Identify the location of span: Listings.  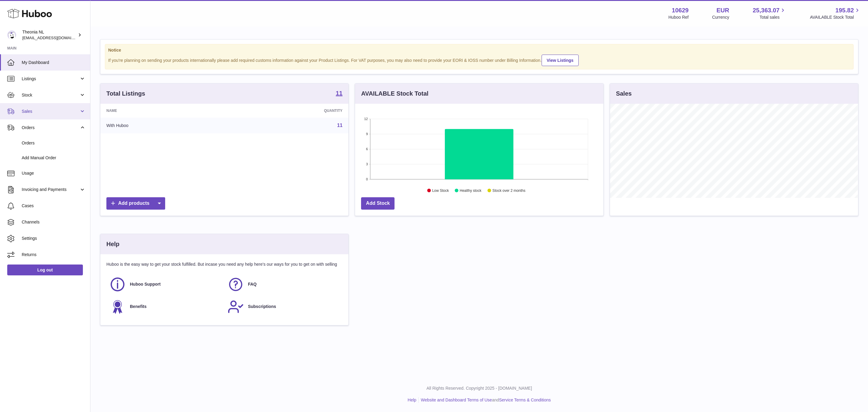
(50, 79).